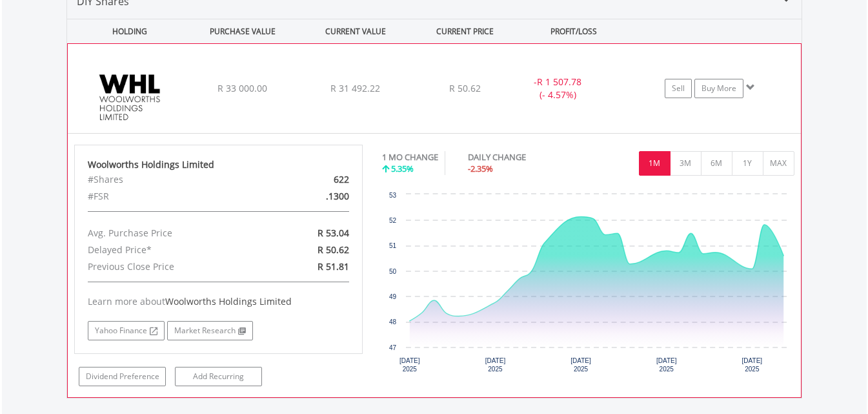 The image size is (868, 414). What do you see at coordinates (779, 164) in the screenshot?
I see `button: MAX` at bounding box center [779, 164].